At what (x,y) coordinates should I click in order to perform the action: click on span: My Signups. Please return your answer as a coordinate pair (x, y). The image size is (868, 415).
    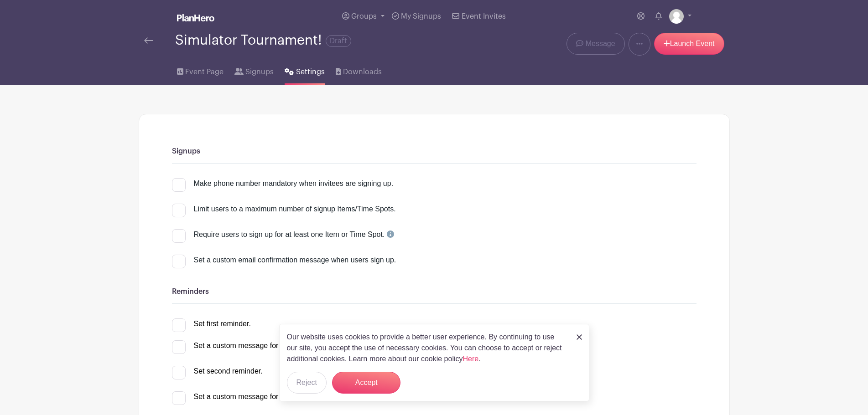
    Looking at the image, I should click on (421, 16).